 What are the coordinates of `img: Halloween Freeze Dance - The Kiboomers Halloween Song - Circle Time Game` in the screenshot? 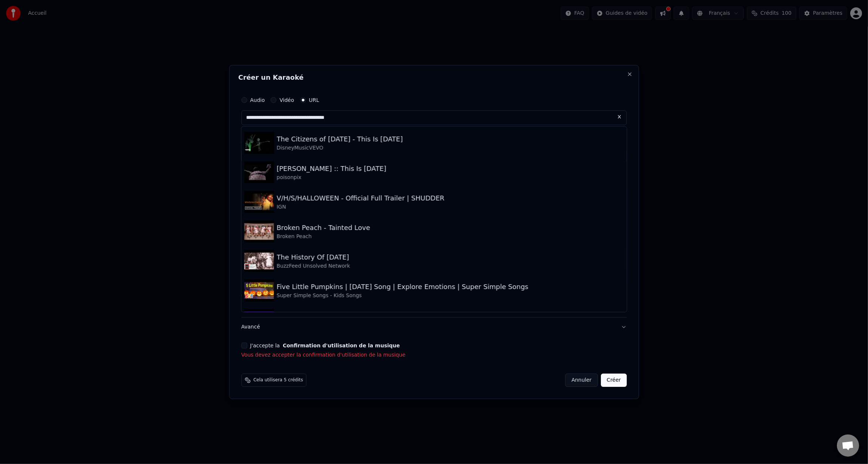 It's located at (259, 320).